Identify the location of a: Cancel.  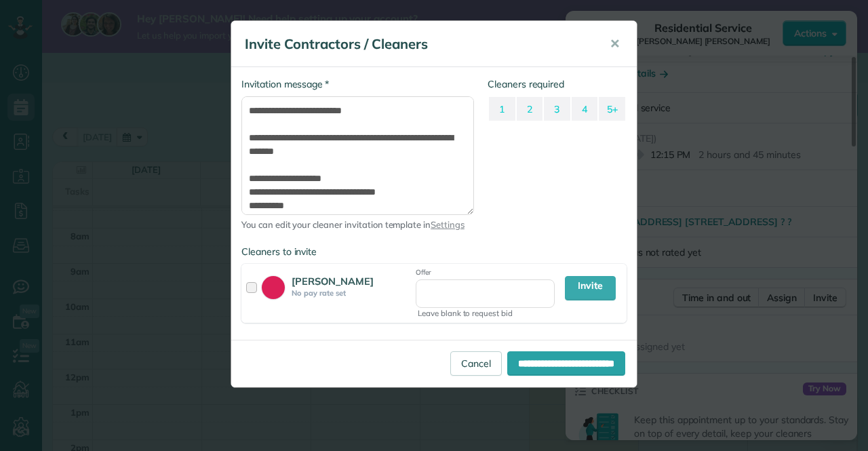
(476, 364).